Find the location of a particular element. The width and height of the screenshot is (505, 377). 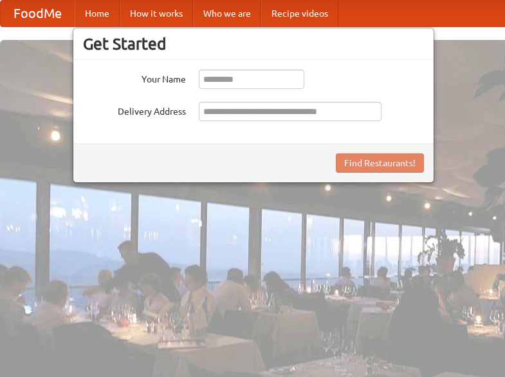

h3: Get Started is located at coordinates (254, 44).